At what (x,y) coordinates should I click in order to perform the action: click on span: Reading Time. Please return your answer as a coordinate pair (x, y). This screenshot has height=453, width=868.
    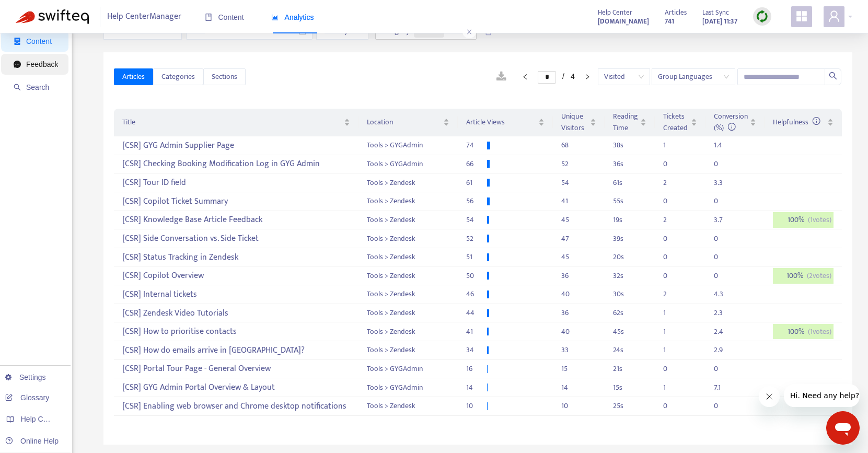
    Looking at the image, I should click on (626, 123).